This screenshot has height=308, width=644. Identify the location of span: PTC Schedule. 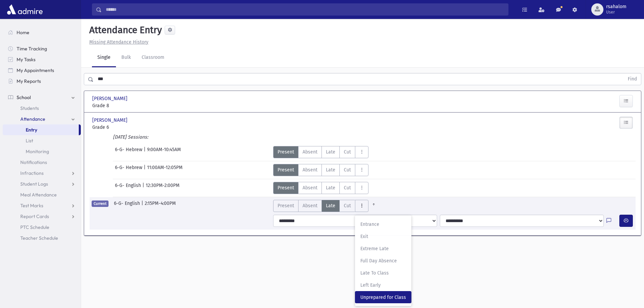
(35, 227).